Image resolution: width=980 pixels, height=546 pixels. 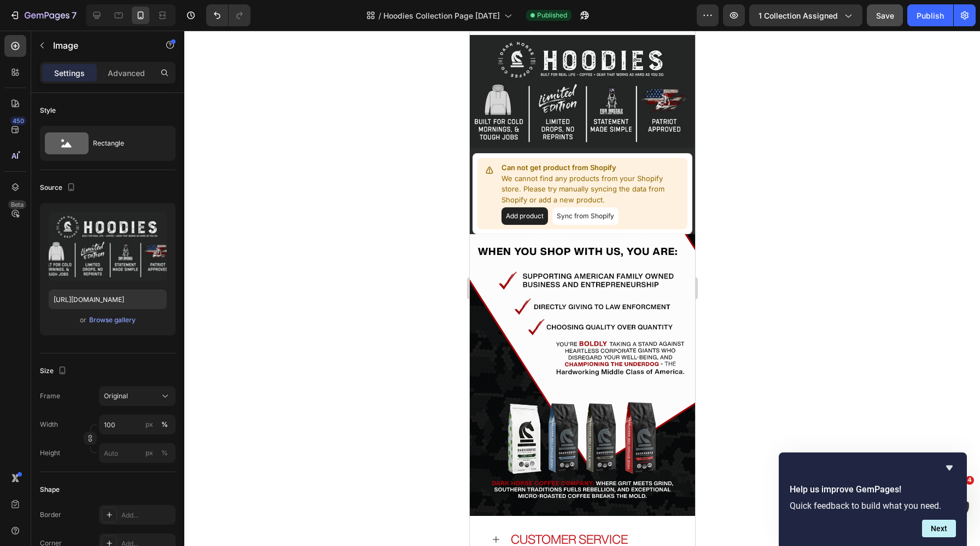 I want to click on img: preview-image, so click(x=108, y=246).